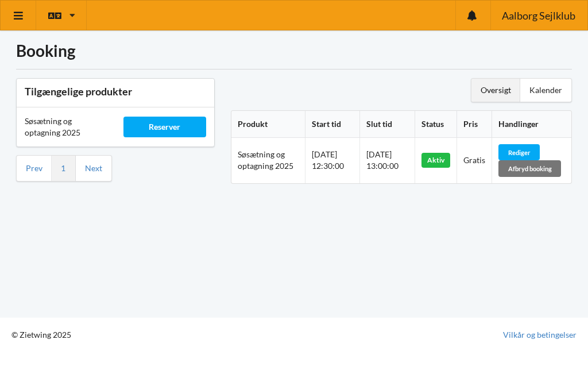  What do you see at coordinates (435, 124) in the screenshot?
I see `th: Status` at bounding box center [435, 124].